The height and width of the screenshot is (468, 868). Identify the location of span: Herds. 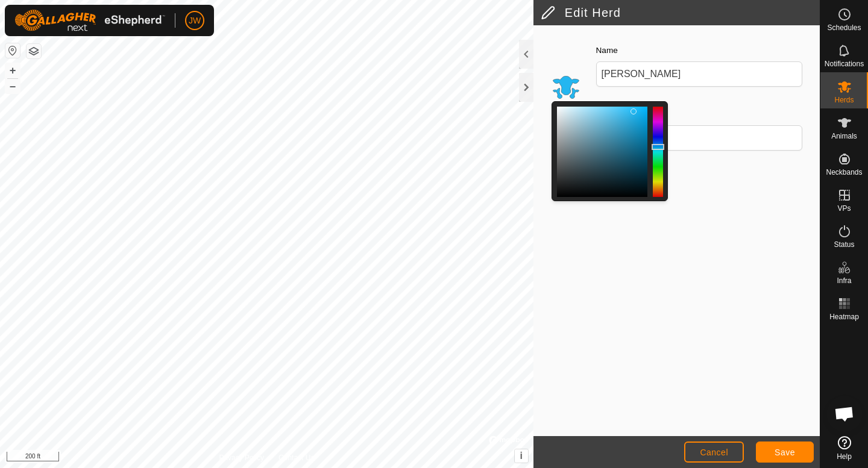
(844, 100).